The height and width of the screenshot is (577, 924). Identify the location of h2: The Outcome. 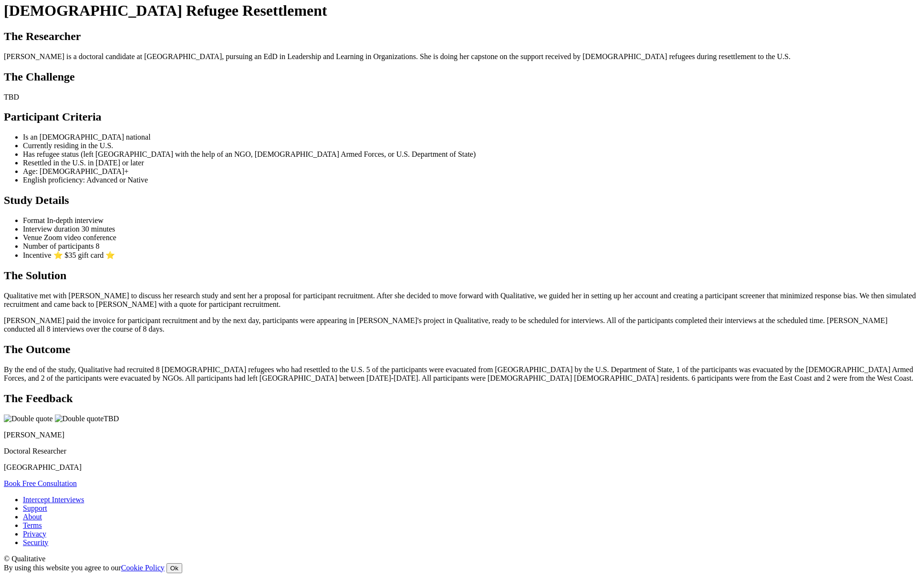
(462, 350).